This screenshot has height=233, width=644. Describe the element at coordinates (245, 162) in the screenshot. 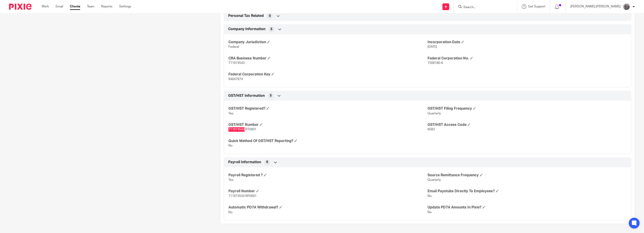

I see `span: Payroll Information` at that location.